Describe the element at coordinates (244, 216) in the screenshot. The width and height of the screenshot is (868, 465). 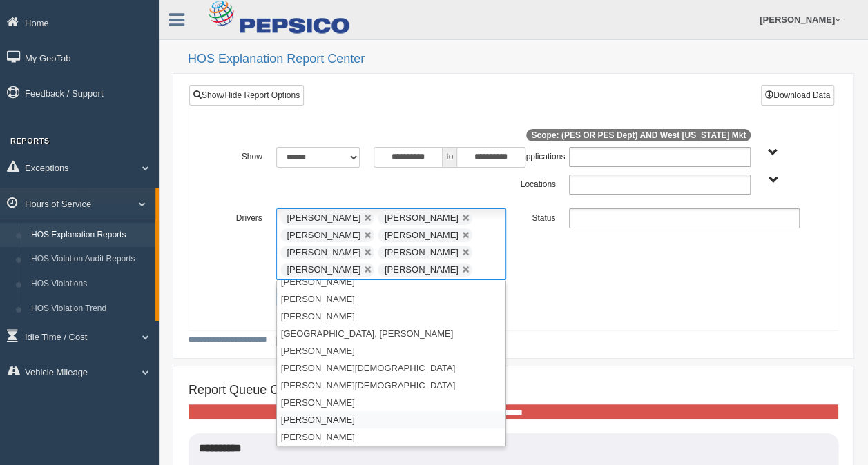
I see `label: Drivers` at that location.